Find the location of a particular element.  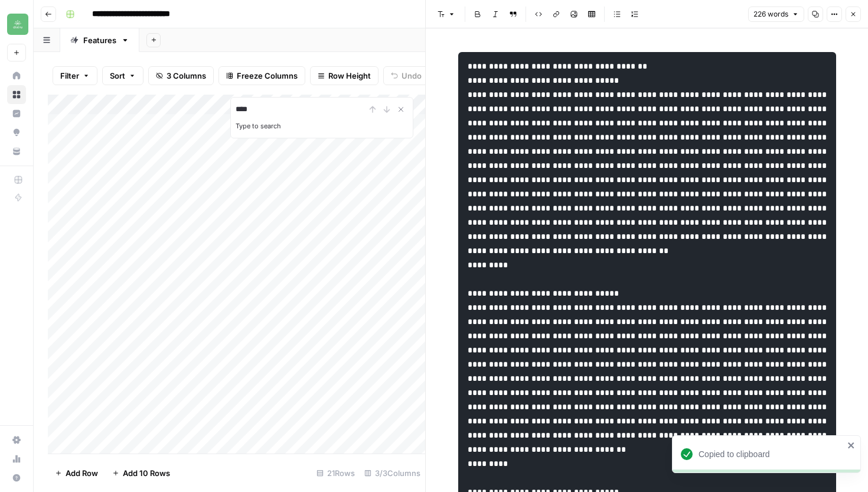

a: Usage is located at coordinates (17, 459).